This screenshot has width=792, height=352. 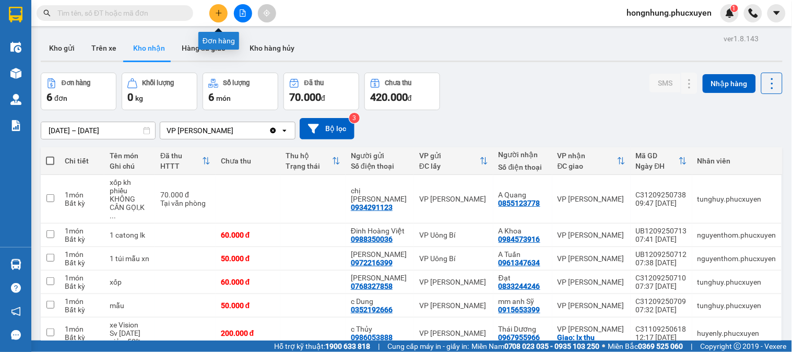 I want to click on button: Hàng đã giao, so click(x=204, y=48).